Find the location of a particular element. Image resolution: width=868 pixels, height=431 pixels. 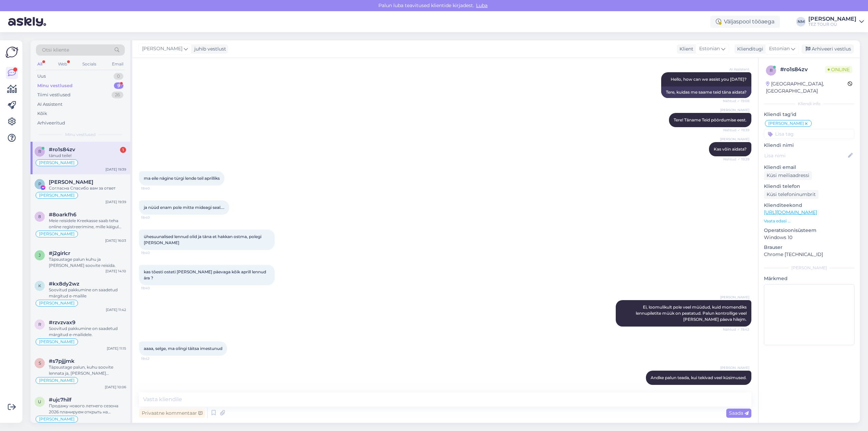

p: Brauser is located at coordinates (809, 247).